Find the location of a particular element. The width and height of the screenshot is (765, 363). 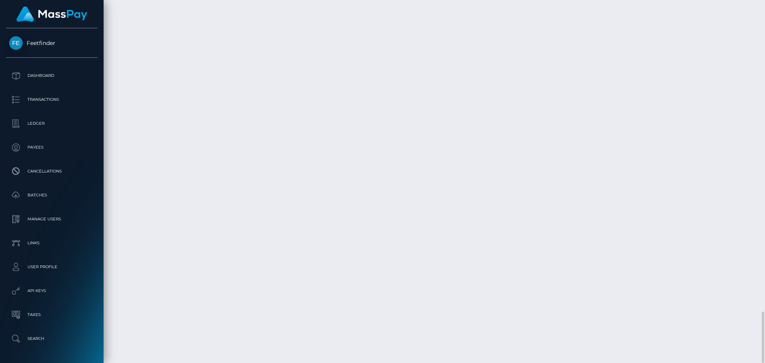

a: User Profile is located at coordinates (52, 267).